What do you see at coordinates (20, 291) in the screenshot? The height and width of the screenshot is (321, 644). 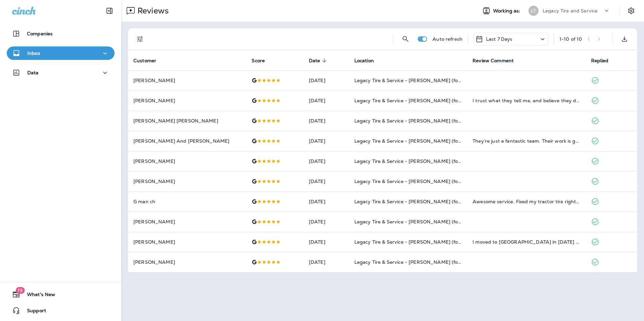 I see `span: 19` at bounding box center [20, 291].